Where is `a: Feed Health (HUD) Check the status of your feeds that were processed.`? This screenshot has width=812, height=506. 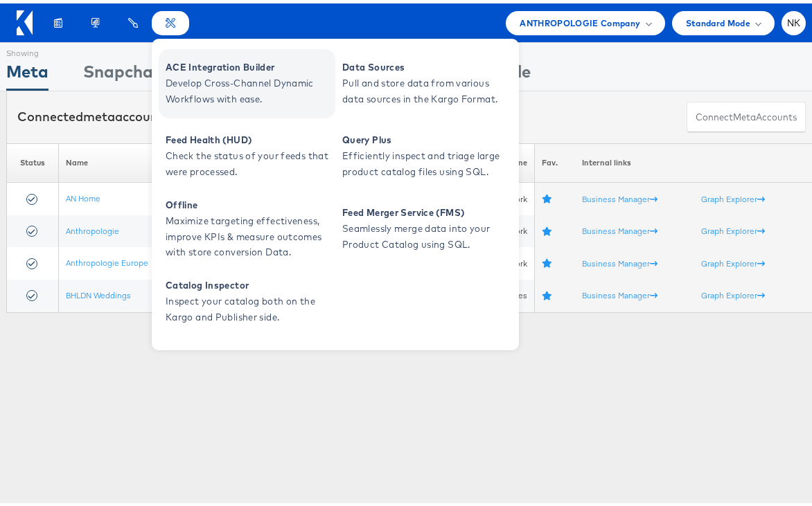 a: Feed Health (HUD) Check the status of your feeds that were processed. is located at coordinates (246, 153).